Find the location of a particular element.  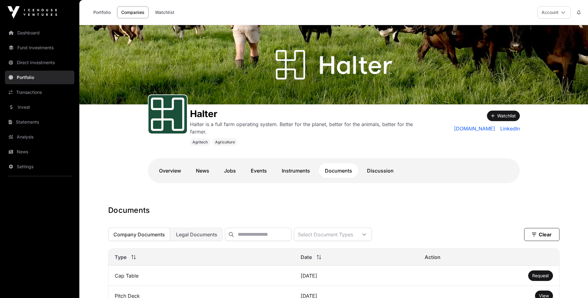

a: LinkedIn is located at coordinates (509, 129).